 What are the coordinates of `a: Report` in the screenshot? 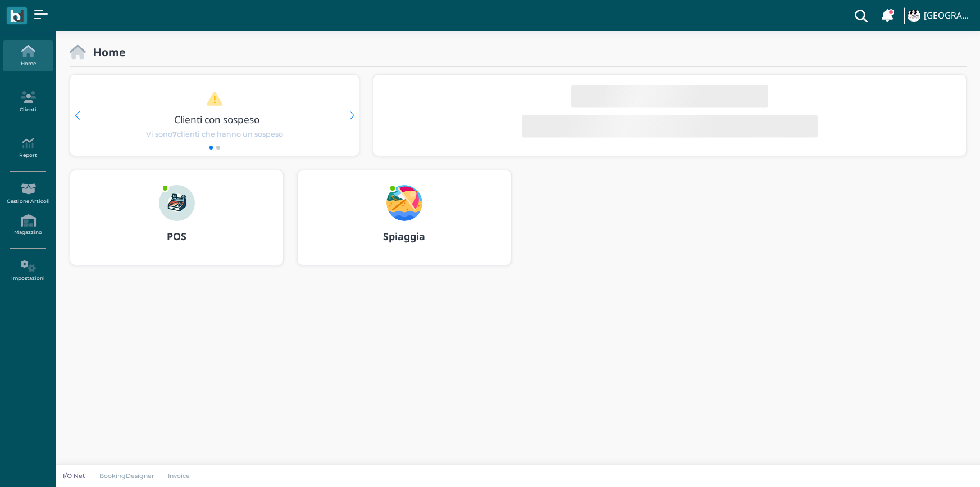 It's located at (27, 148).